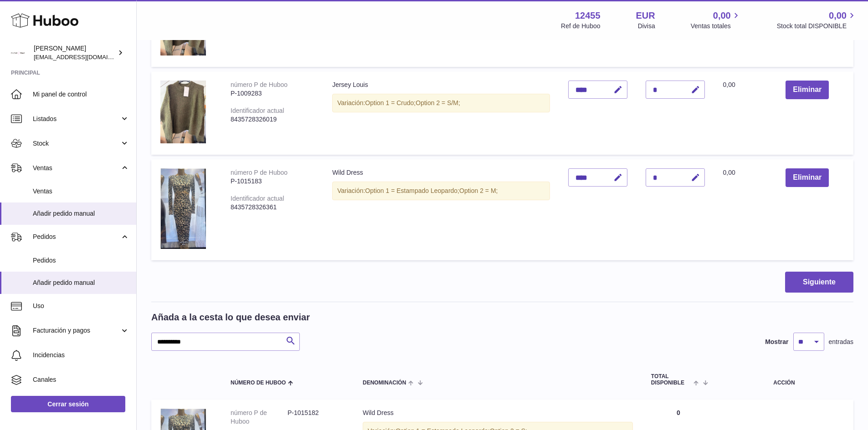  I want to click on strong: 12455, so click(587, 15).